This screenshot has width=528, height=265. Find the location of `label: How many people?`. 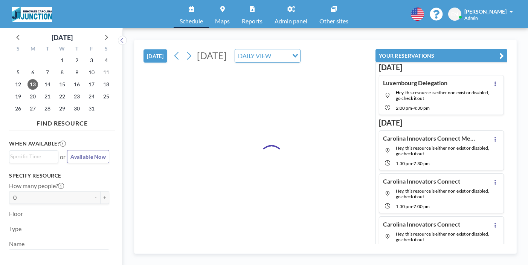

label: How many people? is located at coordinates (37, 186).